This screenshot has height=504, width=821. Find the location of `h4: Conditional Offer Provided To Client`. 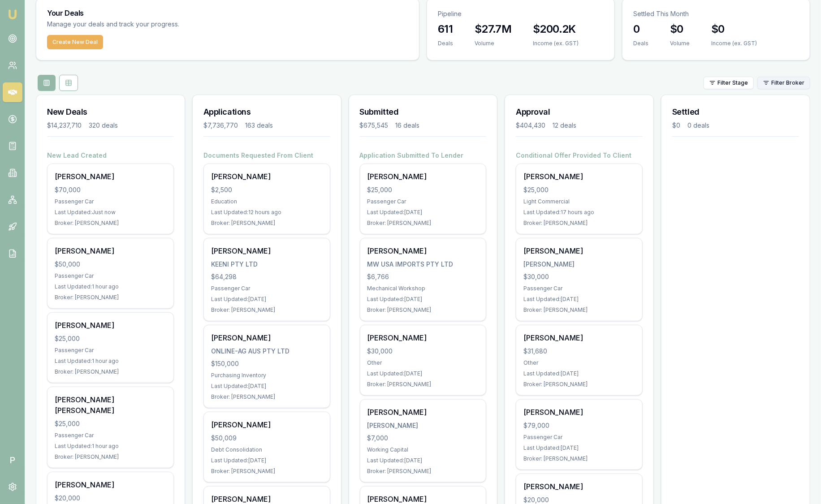

h4: Conditional Offer Provided To Client is located at coordinates (579, 155).